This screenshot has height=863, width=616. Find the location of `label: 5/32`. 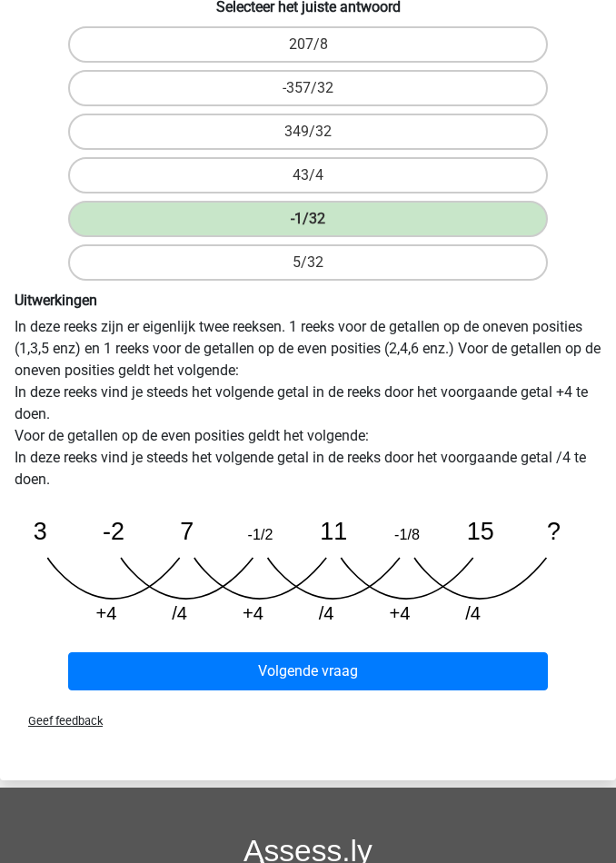

label: 5/32 is located at coordinates (308, 262).